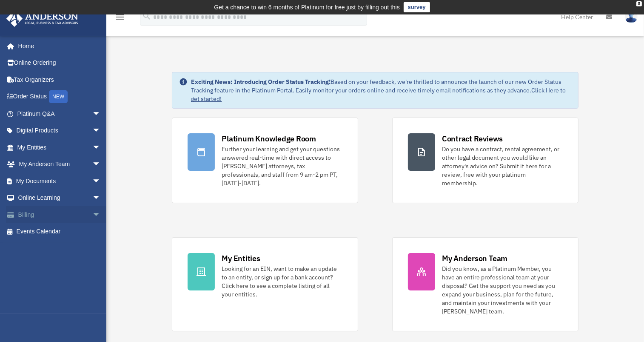 The width and height of the screenshot is (644, 342). I want to click on strong: Exciting News: Introducing Order Status Tracking!, so click(261, 82).